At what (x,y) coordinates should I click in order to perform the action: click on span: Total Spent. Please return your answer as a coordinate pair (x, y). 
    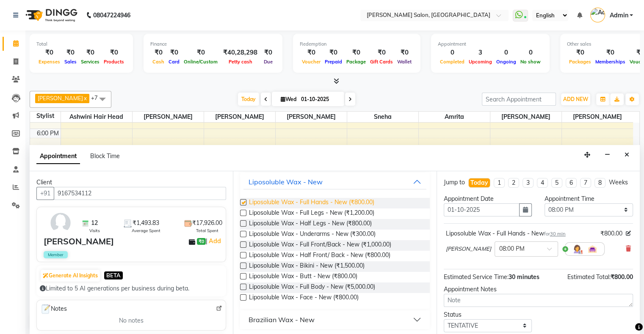
    Looking at the image, I should click on (207, 230).